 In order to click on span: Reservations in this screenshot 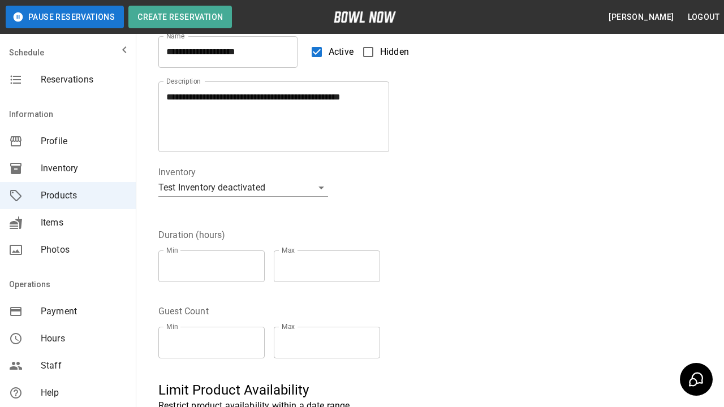, I will do `click(84, 80)`.